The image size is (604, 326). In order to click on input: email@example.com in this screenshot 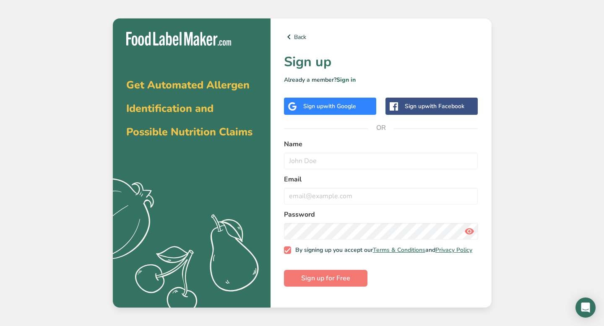, I will do `click(381, 196)`.